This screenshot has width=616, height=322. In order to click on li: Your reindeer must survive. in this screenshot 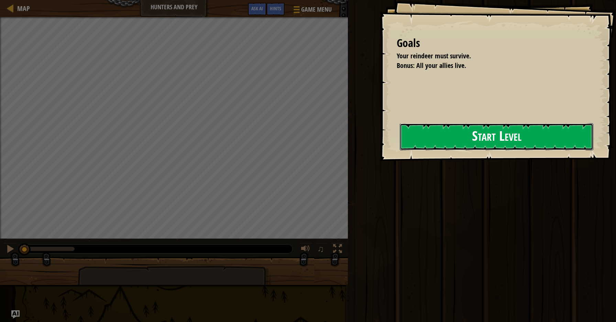, I will do `click(489, 56)`.